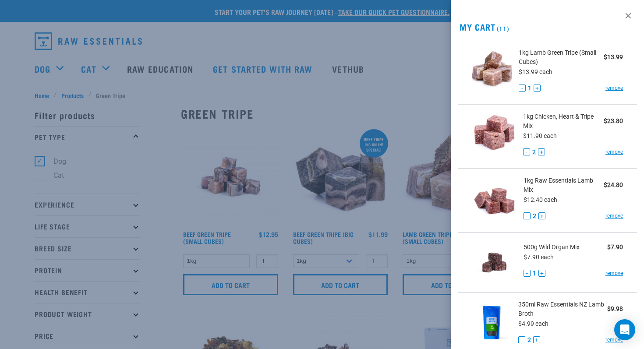  What do you see at coordinates (551, 247) in the screenshot?
I see `span: 500g Wild Organ Mix` at bounding box center [551, 247].